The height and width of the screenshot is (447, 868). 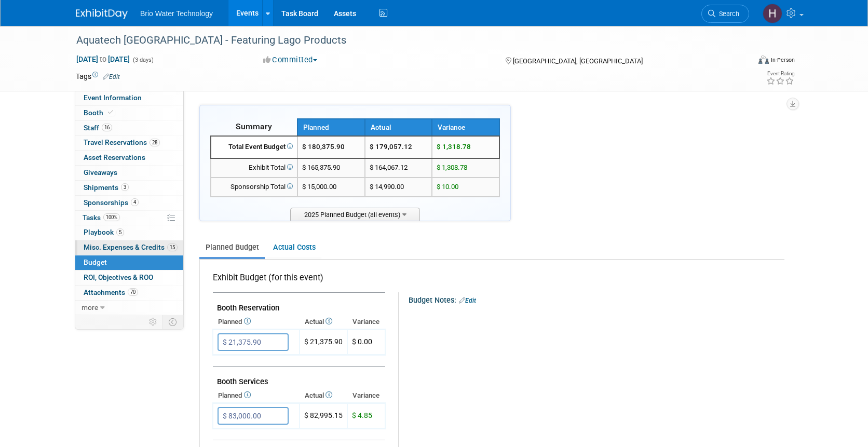 I want to click on span: 28, so click(x=155, y=142).